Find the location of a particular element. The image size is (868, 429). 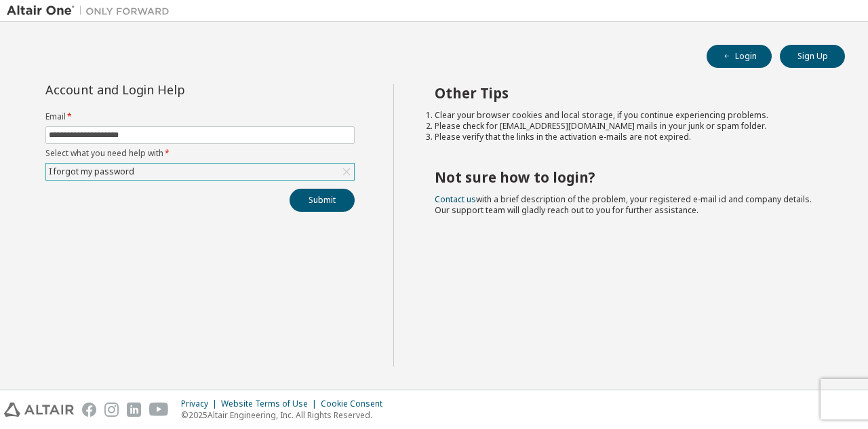

div: Website Terms of Use is located at coordinates (270, 404).